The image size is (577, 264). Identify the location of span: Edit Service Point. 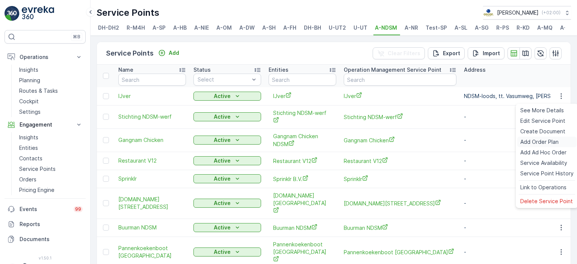
(543, 121).